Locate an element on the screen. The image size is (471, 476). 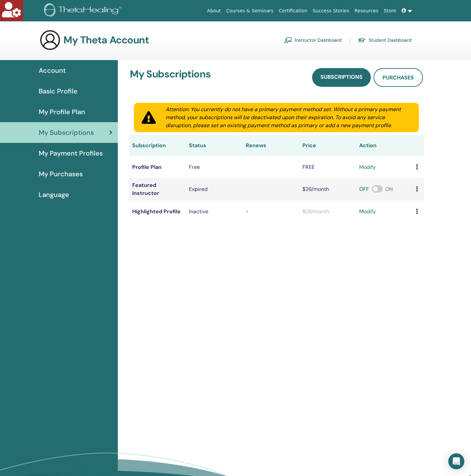
img: chalkboard-teacher.svg is located at coordinates (288, 40).